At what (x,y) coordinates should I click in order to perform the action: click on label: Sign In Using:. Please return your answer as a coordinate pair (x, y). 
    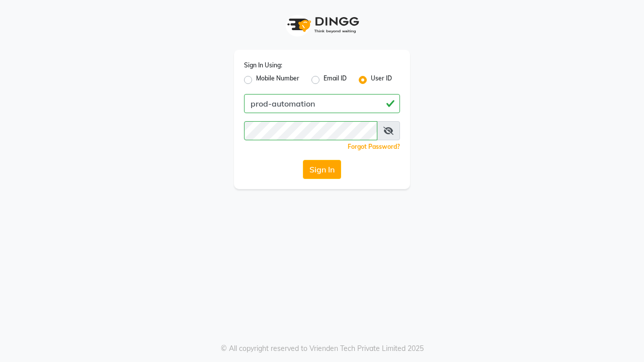
    Looking at the image, I should click on (263, 66).